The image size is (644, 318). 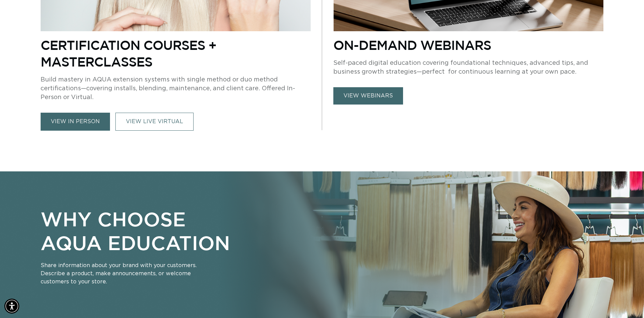 What do you see at coordinates (12, 305) in the screenshot?
I see `div: Accessibility Menu` at bounding box center [12, 305].